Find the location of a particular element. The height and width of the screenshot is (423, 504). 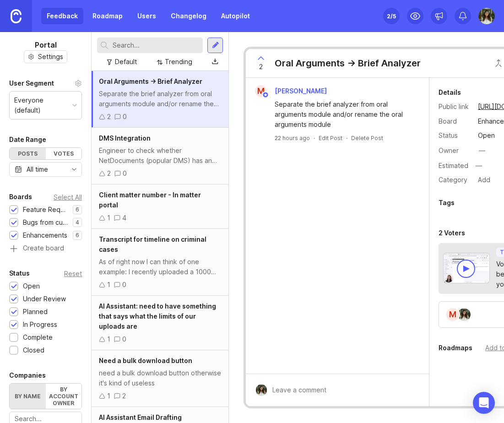

span: Settings is located at coordinates (50, 57).